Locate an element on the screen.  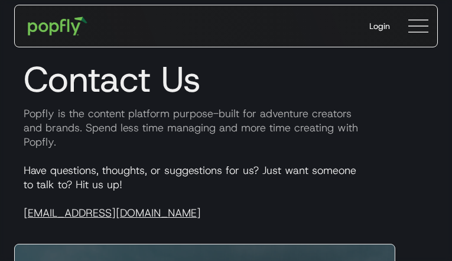
p: Popfly is the content platform purpose-built for adventure creators and brands. Spend less time m... is located at coordinates (226, 128).